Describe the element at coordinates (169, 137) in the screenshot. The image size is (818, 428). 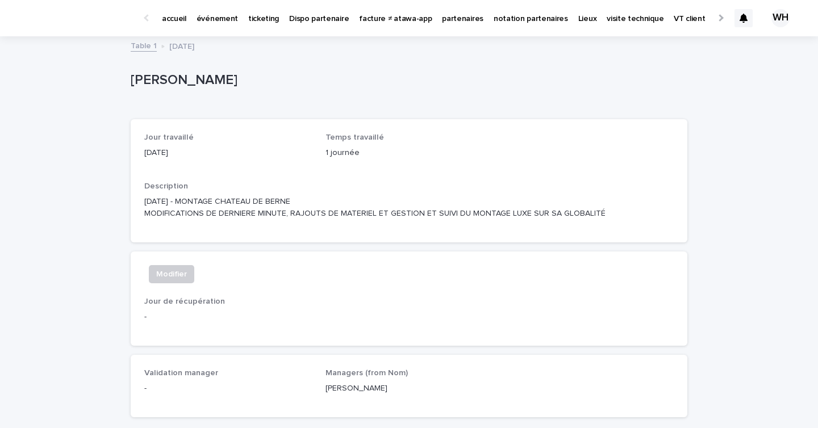
I see `span: Jour travaillé` at that location.